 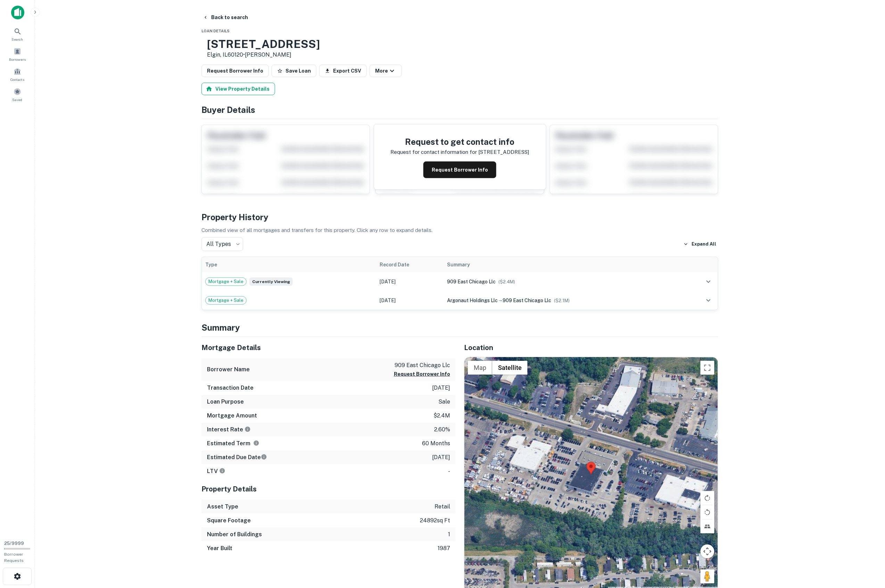 I want to click on p: retail, so click(x=443, y=507).